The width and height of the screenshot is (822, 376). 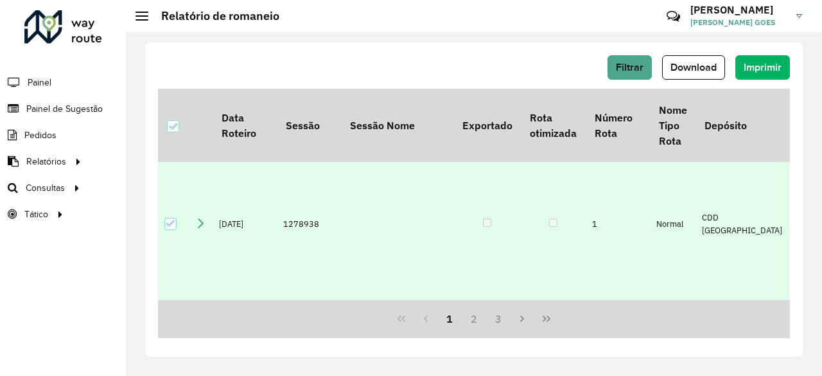 I want to click on button: 2, so click(x=474, y=318).